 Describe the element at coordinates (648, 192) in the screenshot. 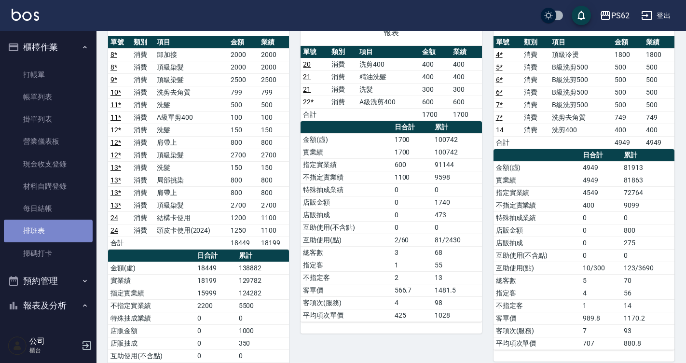

I see `td: 72764` at that location.